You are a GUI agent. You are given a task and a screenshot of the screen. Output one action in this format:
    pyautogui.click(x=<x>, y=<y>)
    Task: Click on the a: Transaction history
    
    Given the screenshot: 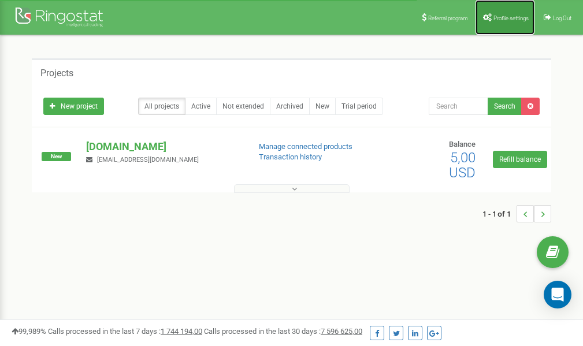 What is the action you would take?
    pyautogui.click(x=290, y=156)
    